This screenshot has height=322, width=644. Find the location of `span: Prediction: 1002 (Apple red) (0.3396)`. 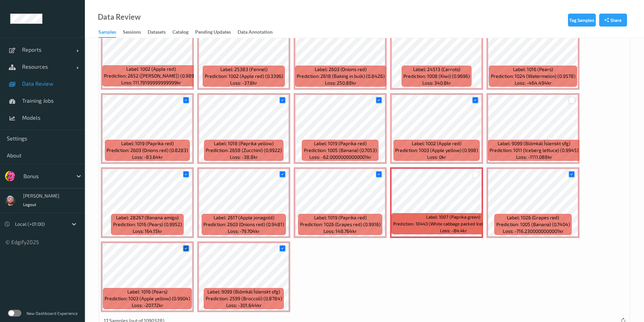

span: Prediction: 1002 (Apple red) (0.3396) is located at coordinates (243, 76).